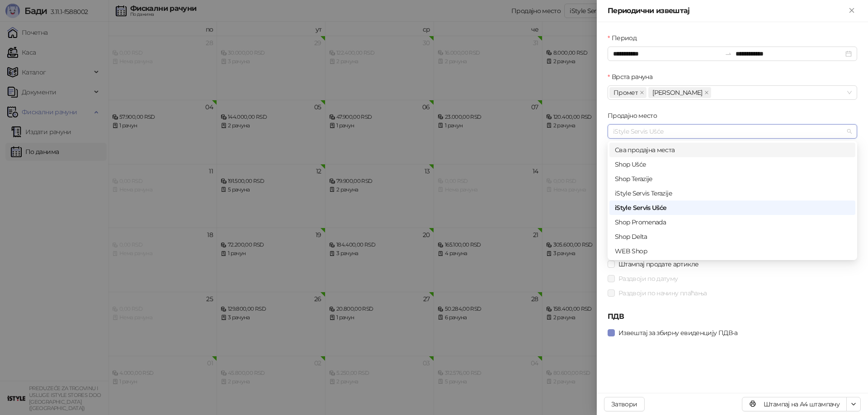 This screenshot has height=415, width=868. I want to click on div: Shop Ušće, so click(732, 164).